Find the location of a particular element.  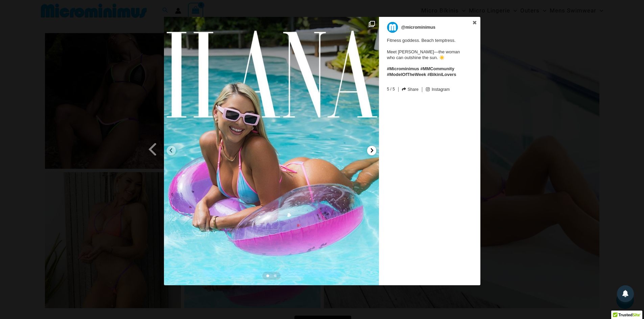

a: @microminimus is located at coordinates (427, 27).